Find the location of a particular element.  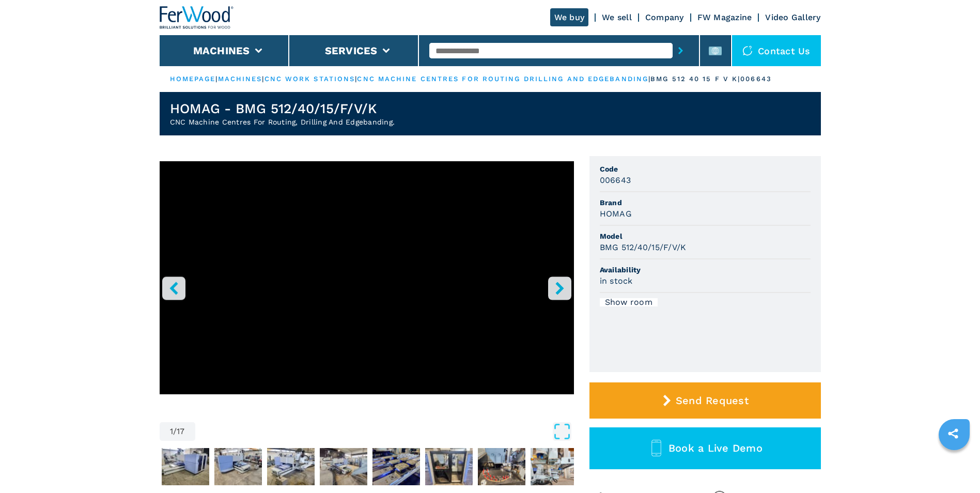

img: 3897e0497f42c28483e1e40ae65973c7 is located at coordinates (449, 467).